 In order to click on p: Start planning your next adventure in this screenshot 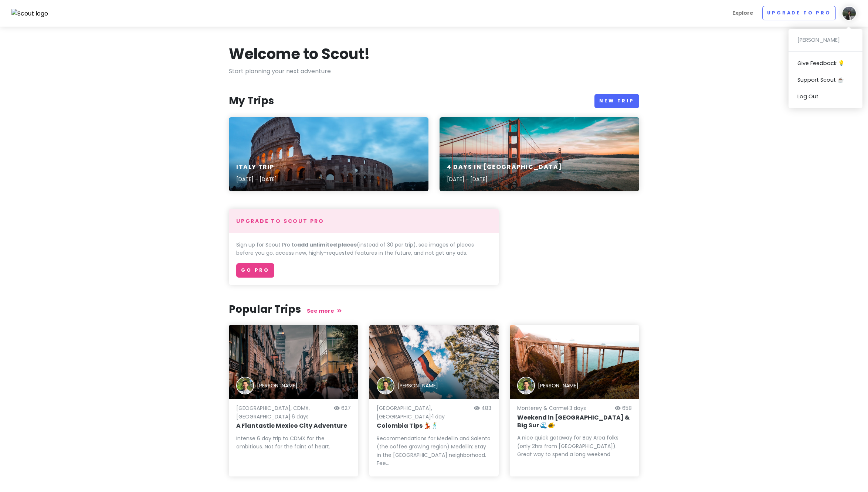, I will do `click(434, 71)`.